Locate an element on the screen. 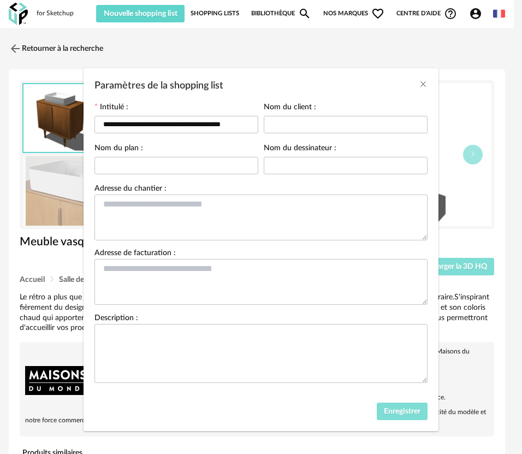  label: Description : is located at coordinates (116, 319).